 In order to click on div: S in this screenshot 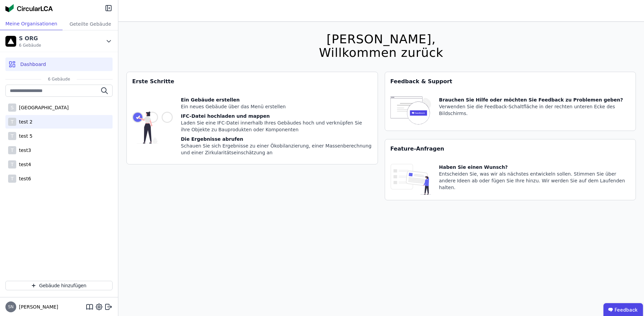, I will do `click(12, 108)`.